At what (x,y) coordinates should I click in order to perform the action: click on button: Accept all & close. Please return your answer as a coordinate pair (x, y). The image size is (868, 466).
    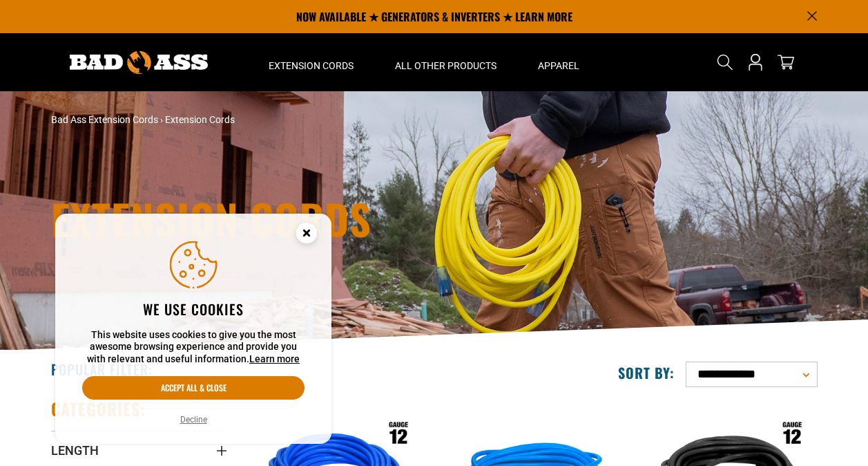
    Looking at the image, I should click on (193, 387).